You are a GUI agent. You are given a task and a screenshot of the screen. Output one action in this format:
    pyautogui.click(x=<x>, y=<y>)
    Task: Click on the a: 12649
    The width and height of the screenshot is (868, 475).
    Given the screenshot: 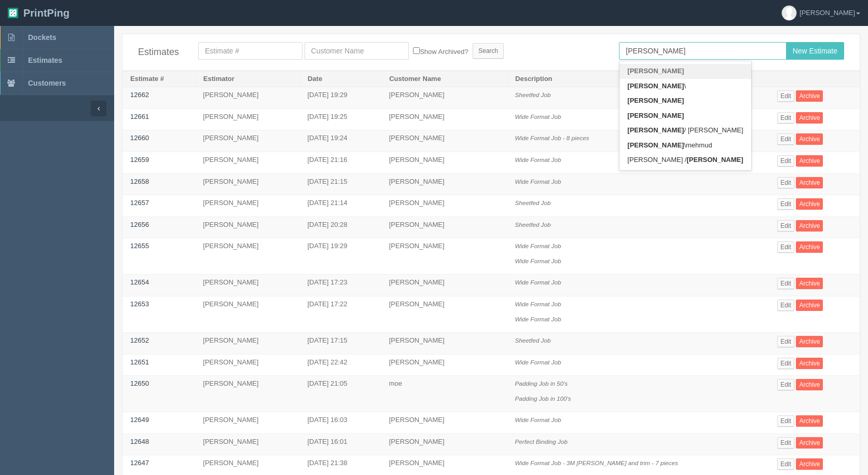 What is the action you would take?
    pyautogui.click(x=139, y=420)
    